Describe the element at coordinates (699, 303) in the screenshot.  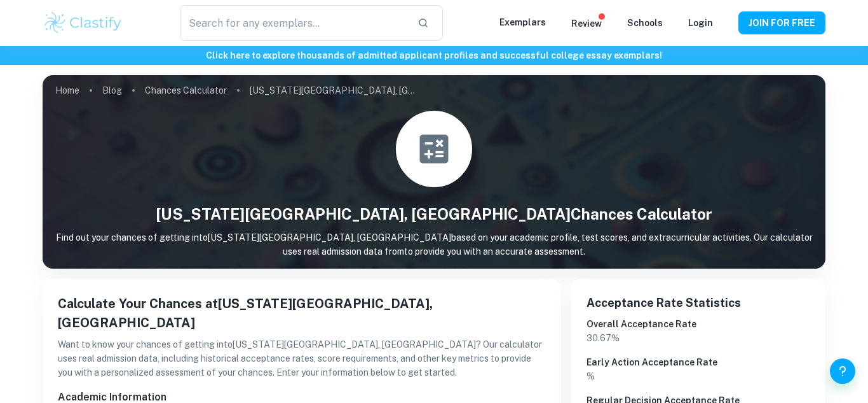
I see `h6: Acceptance Rate Statistics` at that location.